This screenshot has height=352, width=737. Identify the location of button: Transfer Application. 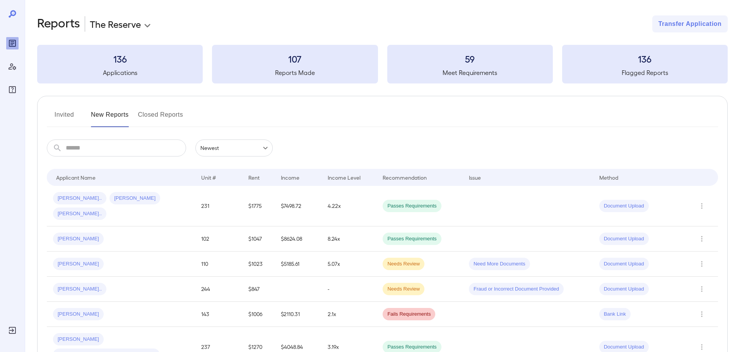
(690, 24).